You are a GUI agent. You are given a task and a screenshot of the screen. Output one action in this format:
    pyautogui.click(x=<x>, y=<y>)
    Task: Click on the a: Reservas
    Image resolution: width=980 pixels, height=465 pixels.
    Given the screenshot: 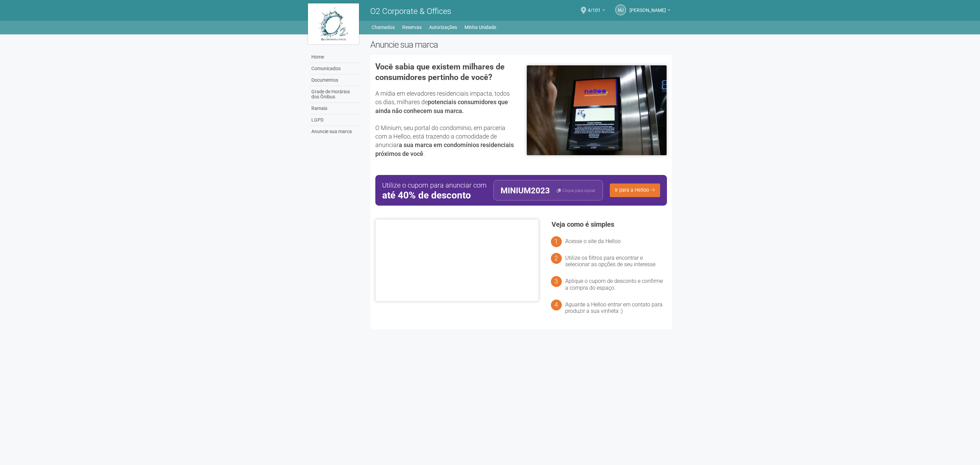 What is the action you would take?
    pyautogui.click(x=412, y=27)
    